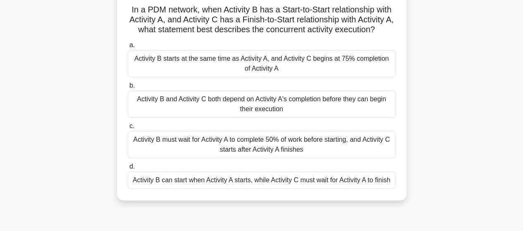  I want to click on span: c., so click(132, 126).